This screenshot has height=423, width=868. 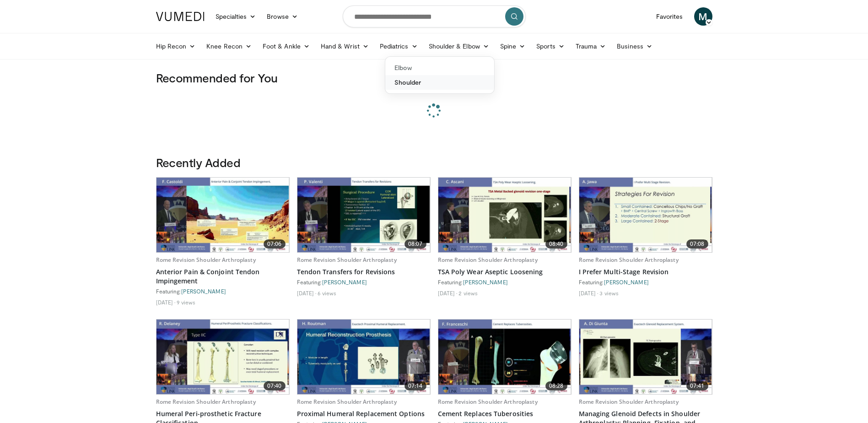 What do you see at coordinates (669, 16) in the screenshot?
I see `a: Favorites` at bounding box center [669, 16].